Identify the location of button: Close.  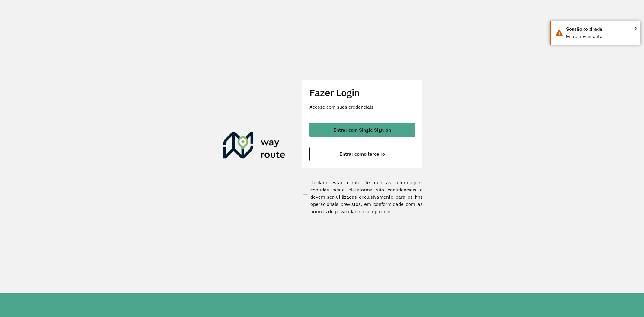
(636, 28).